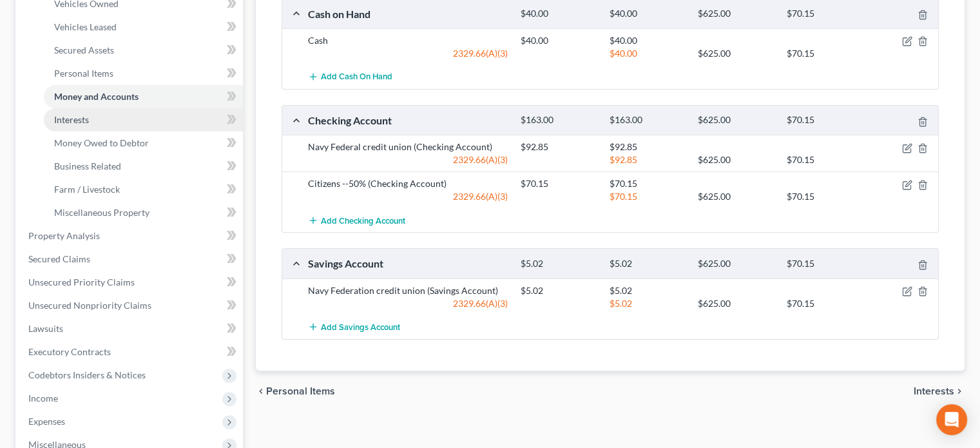 The image size is (980, 448). What do you see at coordinates (408, 147) in the screenshot?
I see `div: Navy Federal credit union (Checking Account)` at bounding box center [408, 147].